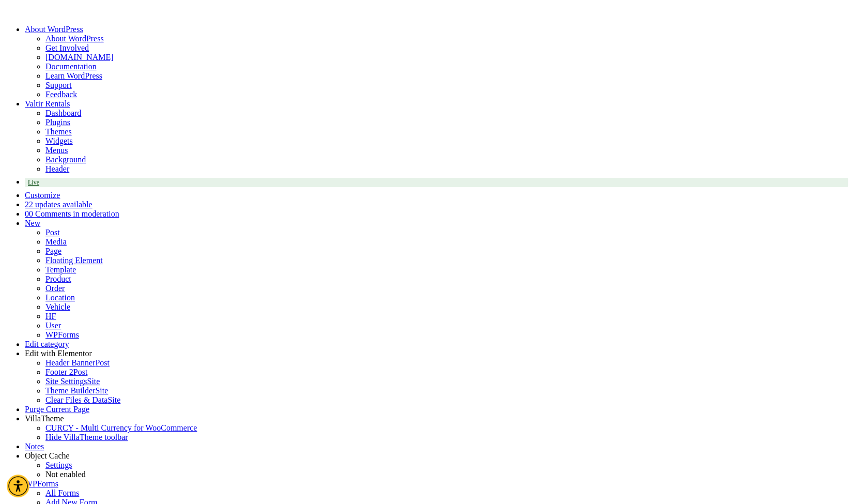 The width and height of the screenshot is (852, 504). Describe the element at coordinates (48, 103) in the screenshot. I see `a: Valtir Rentals` at that location.